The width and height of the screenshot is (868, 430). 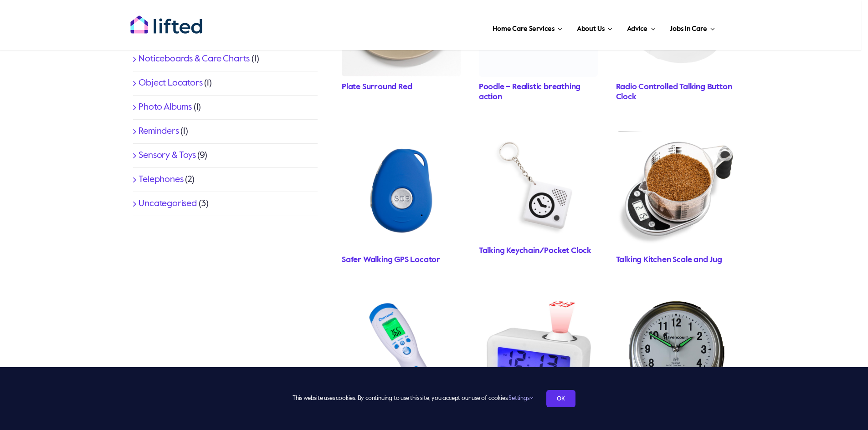 I want to click on a: OK, so click(x=561, y=399).